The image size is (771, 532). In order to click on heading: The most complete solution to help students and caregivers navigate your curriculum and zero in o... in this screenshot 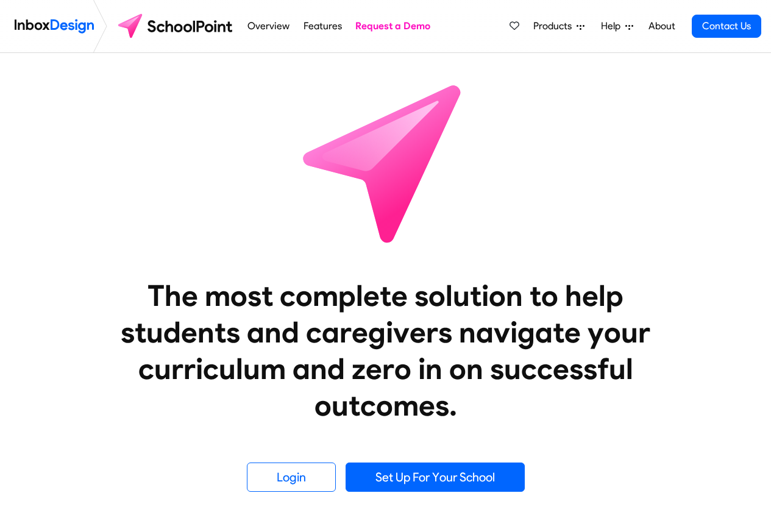, I will do `click(386, 351)`.